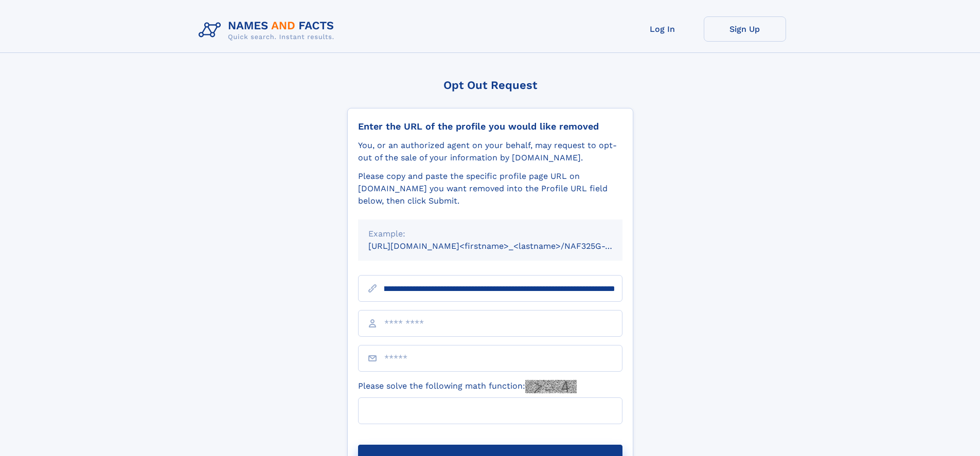  Describe the element at coordinates (745, 29) in the screenshot. I see `a: Sign Up` at that location.